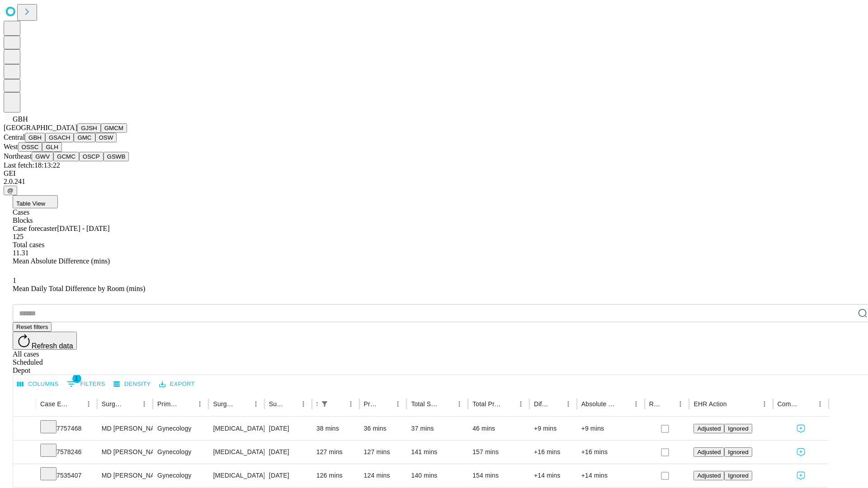 This screenshot has height=488, width=868. What do you see at coordinates (66, 156) in the screenshot?
I see `button: GCMC` at bounding box center [66, 156].